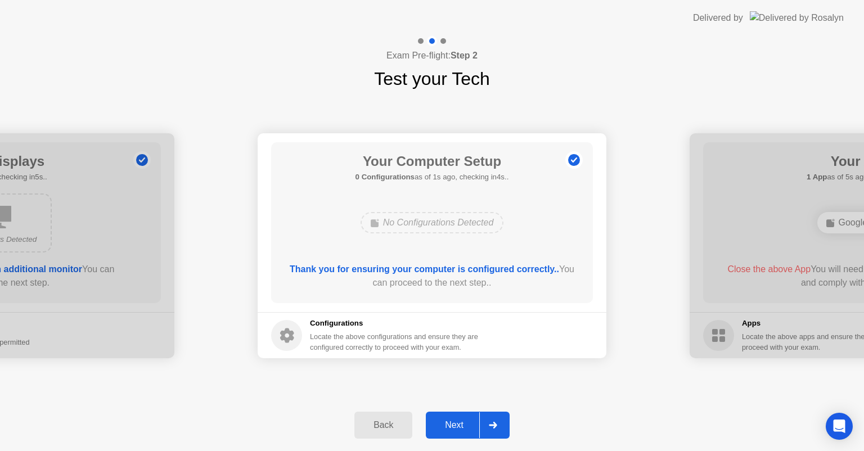 The image size is (864, 451). What do you see at coordinates (424, 269) in the screenshot?
I see `b: Thank you for ensuring your computer is configured correctly..` at bounding box center [424, 269].